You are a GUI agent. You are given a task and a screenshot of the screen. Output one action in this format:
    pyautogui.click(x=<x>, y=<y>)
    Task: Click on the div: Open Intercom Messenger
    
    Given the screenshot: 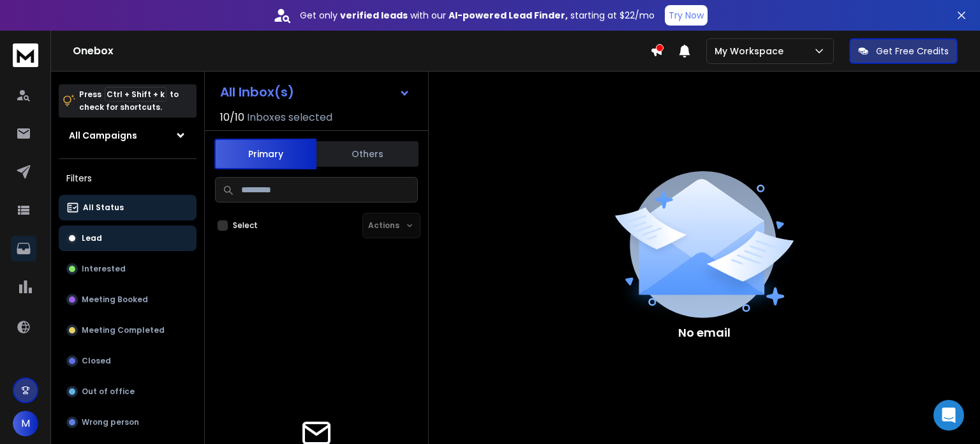 What is the action you would take?
    pyautogui.click(x=948, y=415)
    